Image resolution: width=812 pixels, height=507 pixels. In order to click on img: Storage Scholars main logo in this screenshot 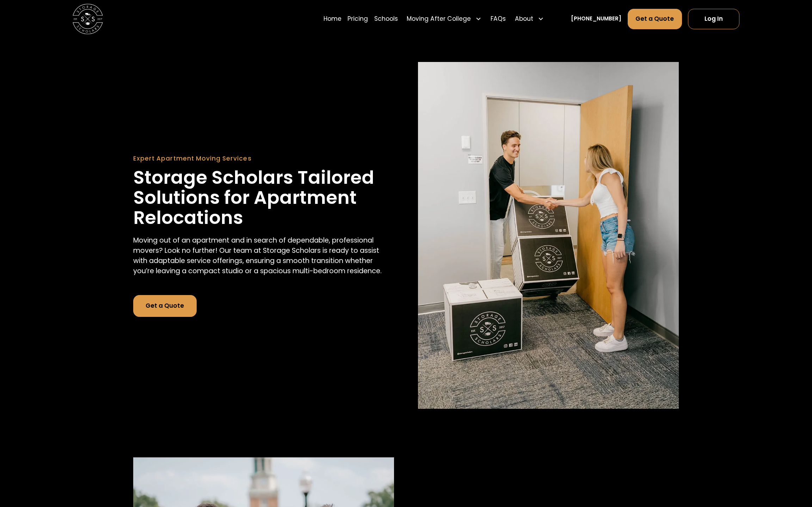, I will do `click(88, 19)`.